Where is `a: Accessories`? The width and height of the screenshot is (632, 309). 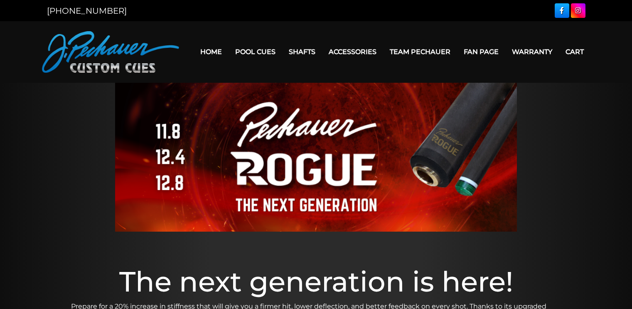 a: Accessories is located at coordinates (352, 52).